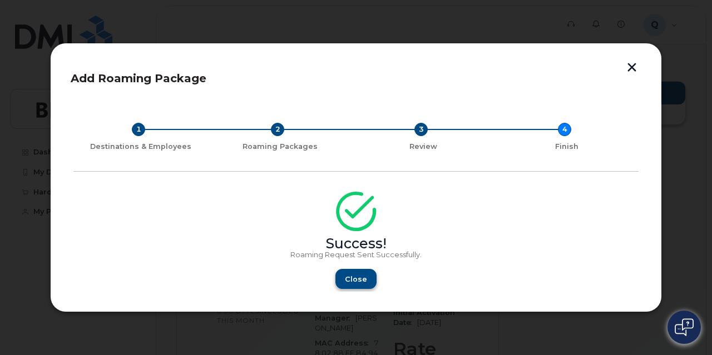 The width and height of the screenshot is (712, 355). What do you see at coordinates (356, 279) in the screenshot?
I see `span: Close` at bounding box center [356, 279].